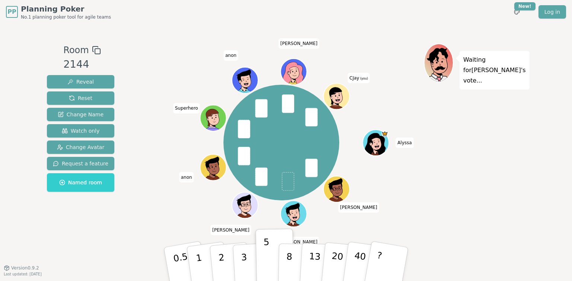 Image resolution: width=572 pixels, height=281 pixels. Describe the element at coordinates (81, 147) in the screenshot. I see `span: Change Avatar` at that location.